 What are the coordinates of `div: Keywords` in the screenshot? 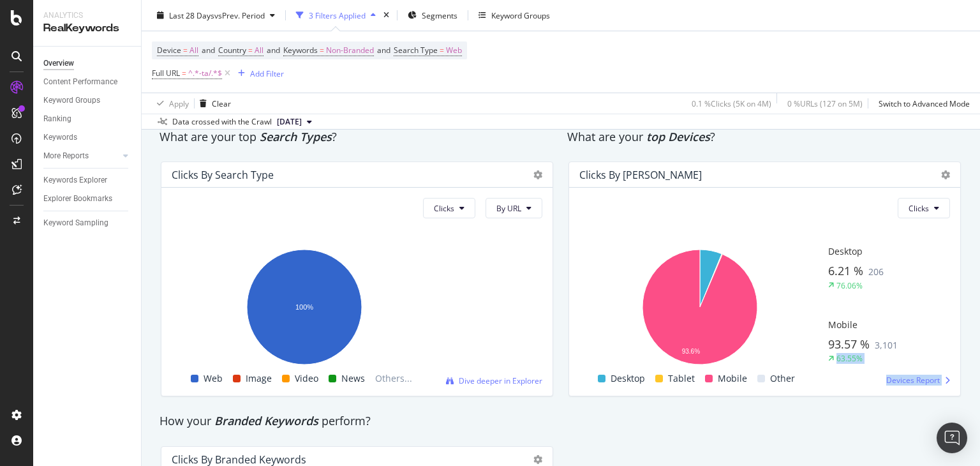 It's located at (60, 138).